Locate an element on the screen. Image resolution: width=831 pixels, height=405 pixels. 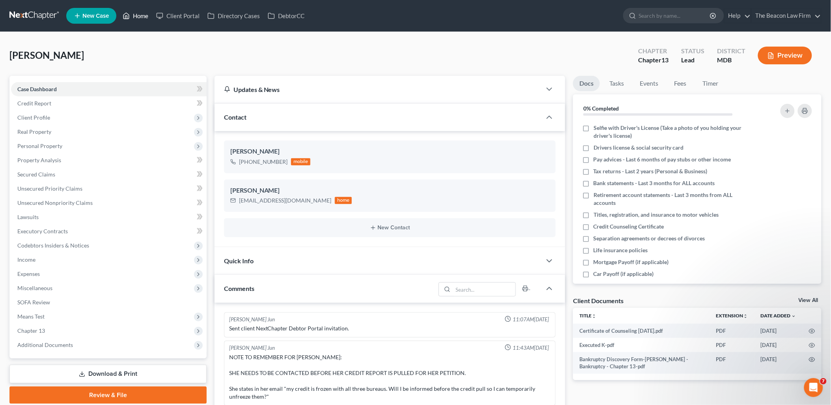
span: Credit Report is located at coordinates (34, 103).